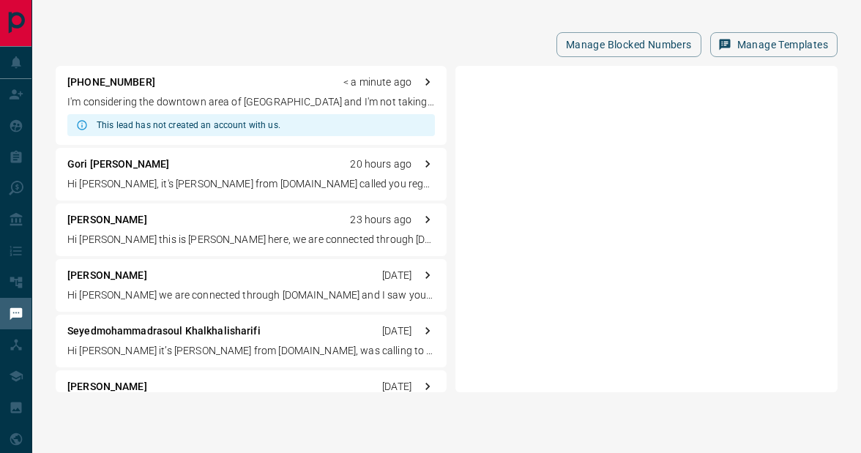  Describe the element at coordinates (377, 82) in the screenshot. I see `p: < a minute ago` at that location.